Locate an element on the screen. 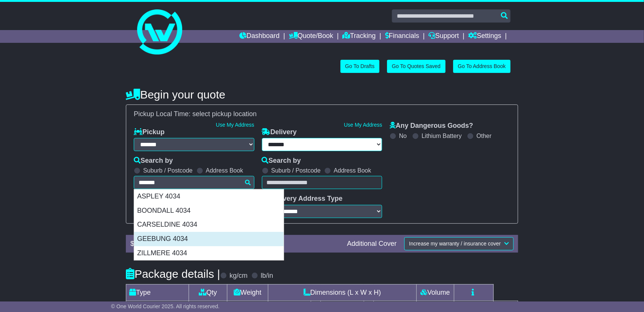 The image size is (644, 312). div: GEEBUNG 4034 is located at coordinates (209, 239).